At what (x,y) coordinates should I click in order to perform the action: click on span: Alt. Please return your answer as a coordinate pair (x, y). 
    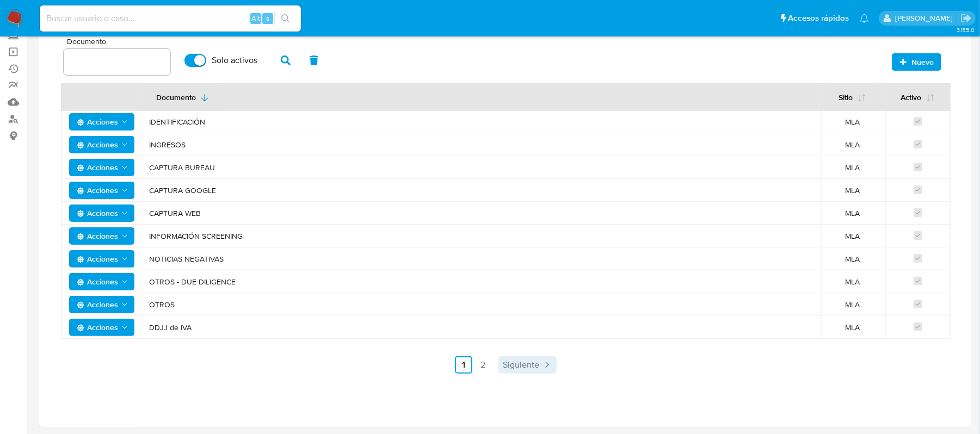
    Looking at the image, I should click on (256, 18).